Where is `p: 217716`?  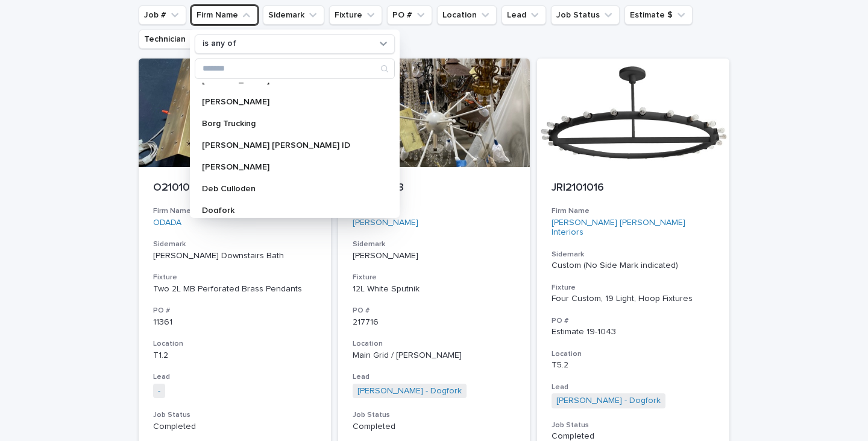 p: 217716 is located at coordinates (434, 322).